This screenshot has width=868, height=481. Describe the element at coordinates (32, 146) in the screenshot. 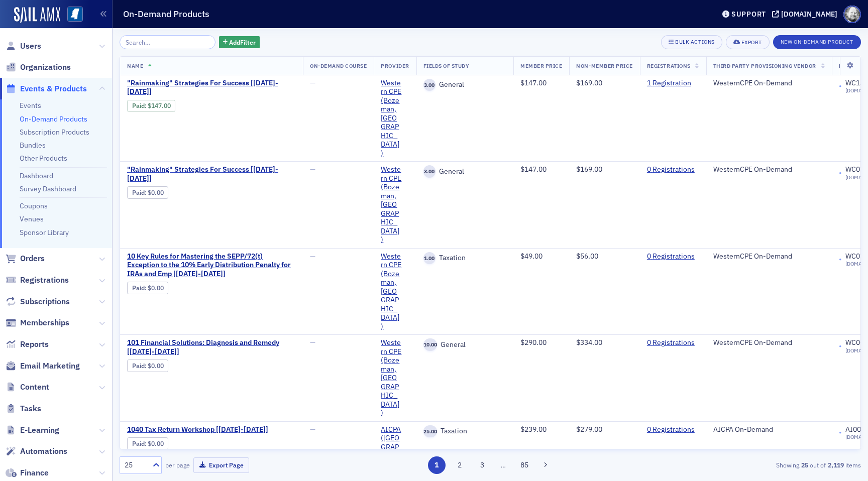

I see `a: Bundles` at that location.